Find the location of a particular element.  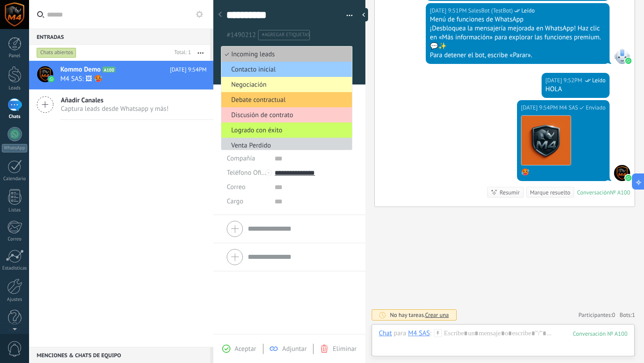

div: Calendario is located at coordinates (15, 179).